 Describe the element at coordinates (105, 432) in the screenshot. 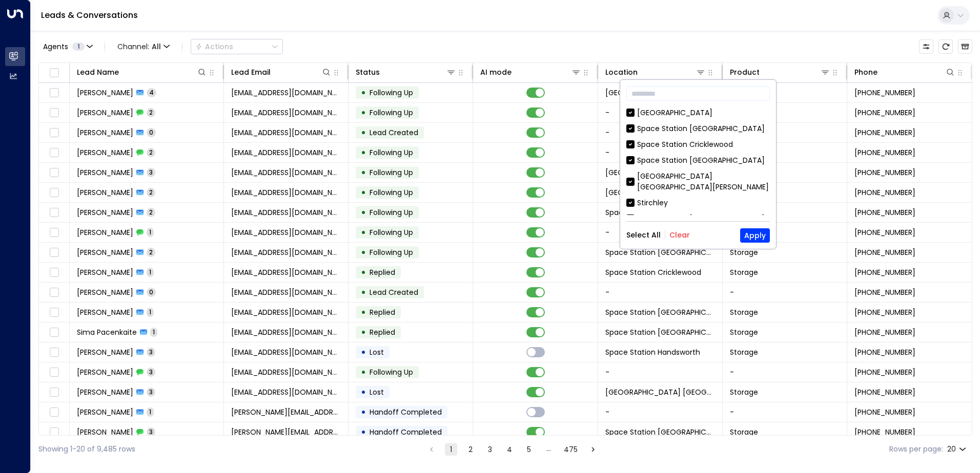

I see `span: Lynne Craighead` at that location.